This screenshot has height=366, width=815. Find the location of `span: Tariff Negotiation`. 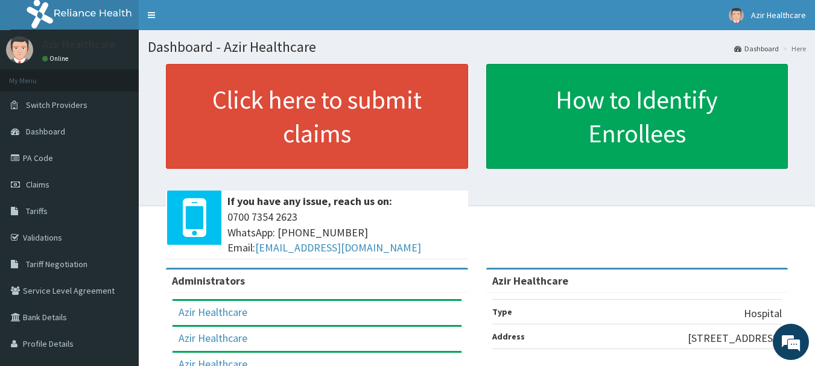

span: Tariff Negotiation is located at coordinates (57, 264).